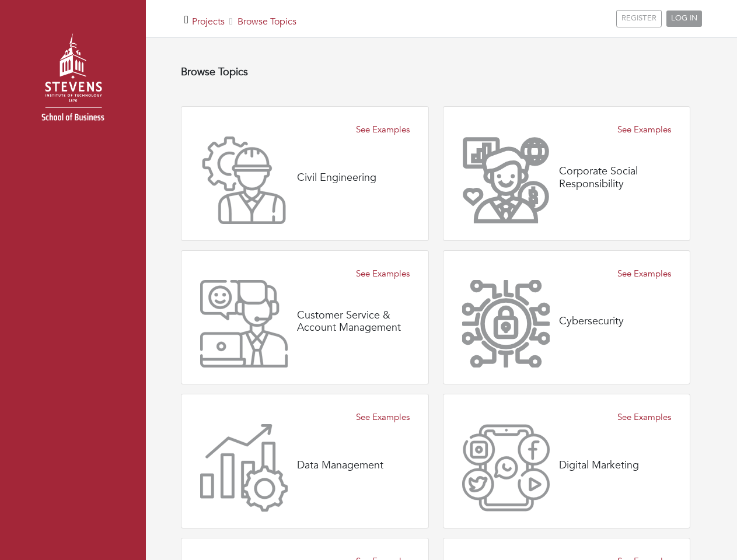 The width and height of the screenshot is (737, 560). I want to click on h4: Cybersecurity, so click(592, 322).